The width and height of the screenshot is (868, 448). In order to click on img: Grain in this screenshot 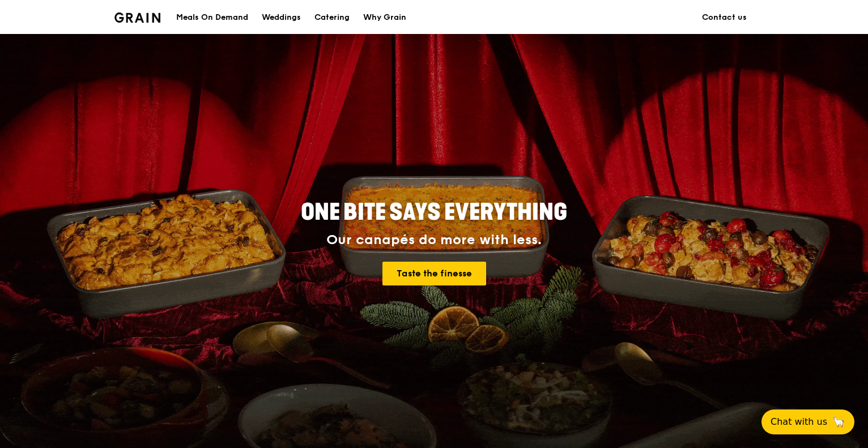, I will do `click(137, 17)`.